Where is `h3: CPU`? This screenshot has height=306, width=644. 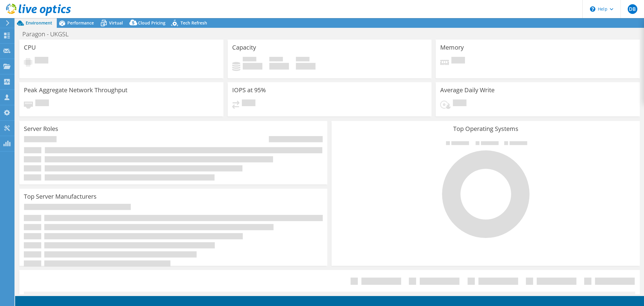
h3: CPU is located at coordinates (30, 48).